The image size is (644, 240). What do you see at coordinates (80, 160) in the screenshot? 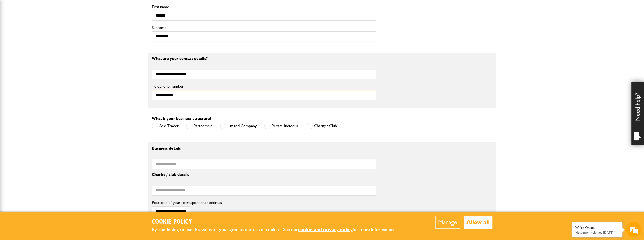
I see `em: Start Chat` at bounding box center [80, 160].